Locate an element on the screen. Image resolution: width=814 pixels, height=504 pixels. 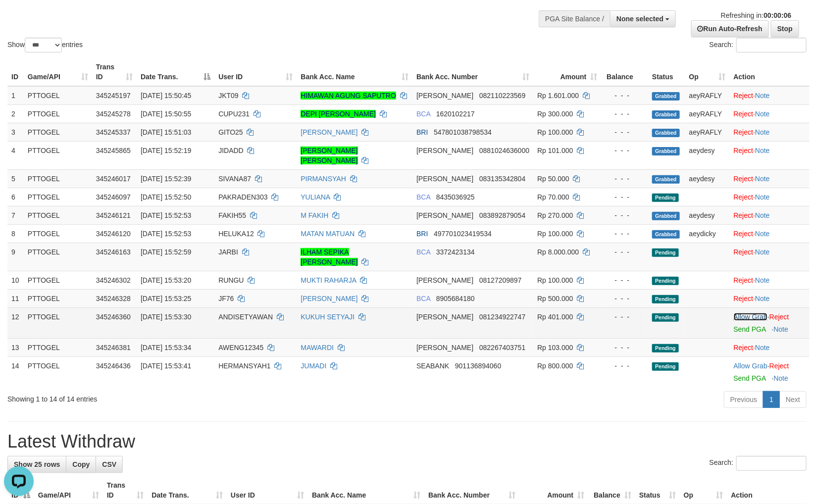
td: aeydicky is located at coordinates (707, 233).